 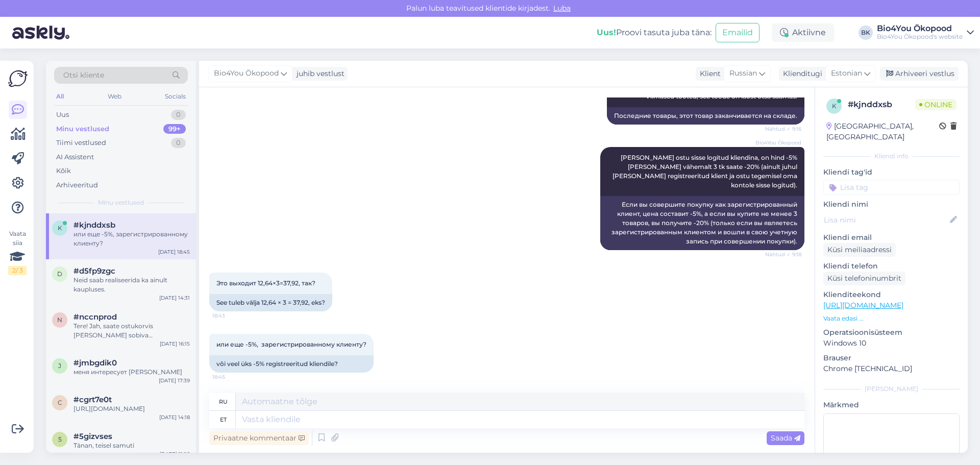 I want to click on div: või veel üks -5% registreeritud kliendile?, so click(x=291, y=364).